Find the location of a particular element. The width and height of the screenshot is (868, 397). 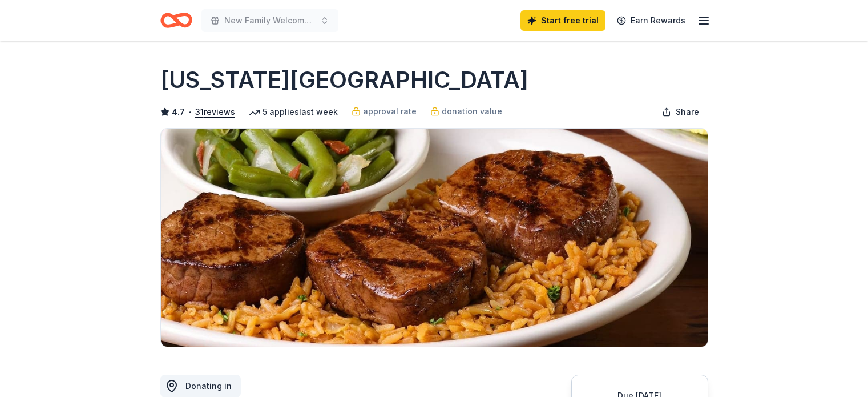

span: Donating in is located at coordinates (208, 386).